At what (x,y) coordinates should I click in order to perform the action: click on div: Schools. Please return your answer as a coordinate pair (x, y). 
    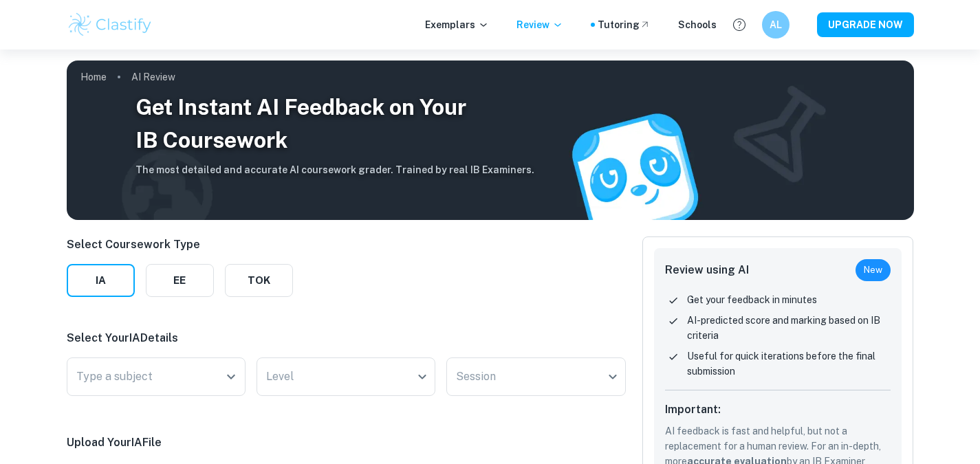
    Looking at the image, I should click on (697, 25).